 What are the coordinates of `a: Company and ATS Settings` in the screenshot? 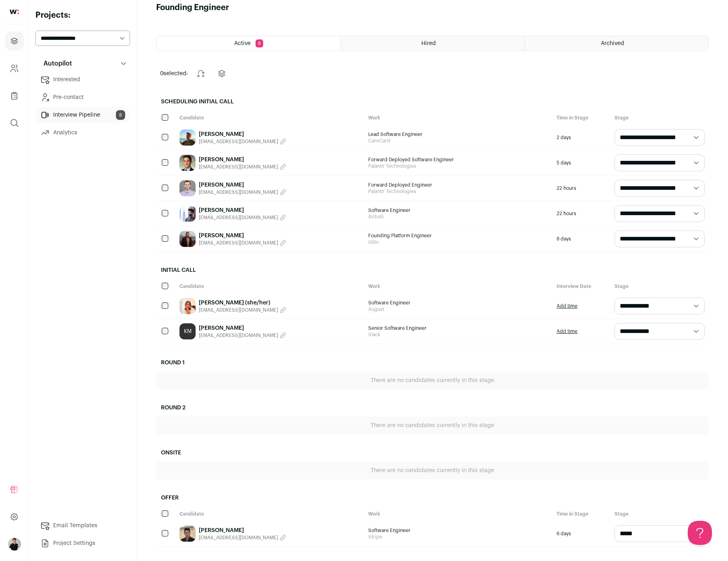 It's located at (14, 69).